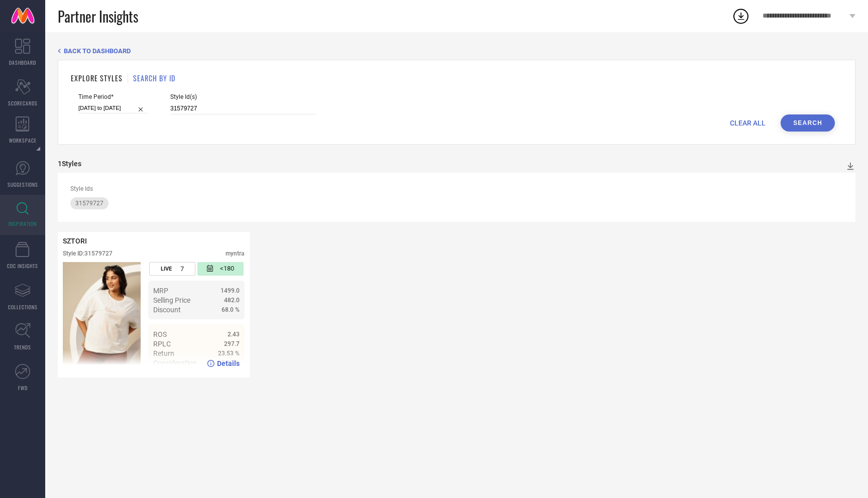 The image size is (868, 498). Describe the element at coordinates (87, 254) in the screenshot. I see `div: Style ID: 31579727` at that location.